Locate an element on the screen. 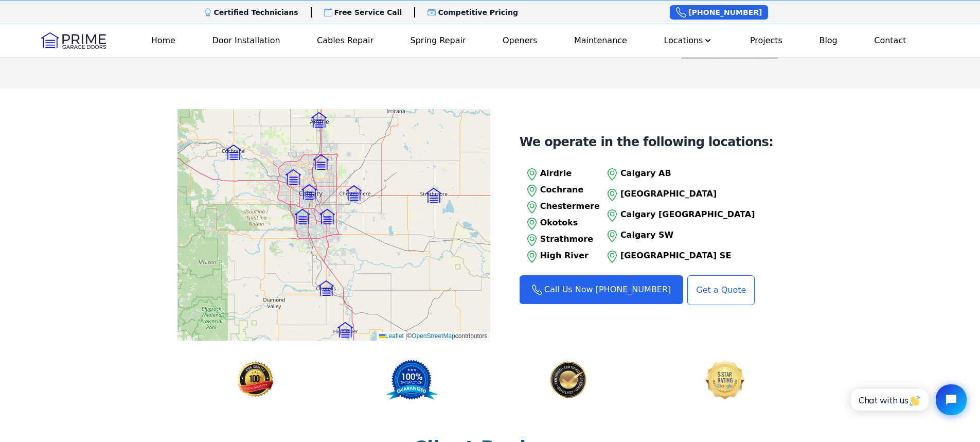 The height and width of the screenshot is (442, 980). p: Chestermere is located at coordinates (570, 206).